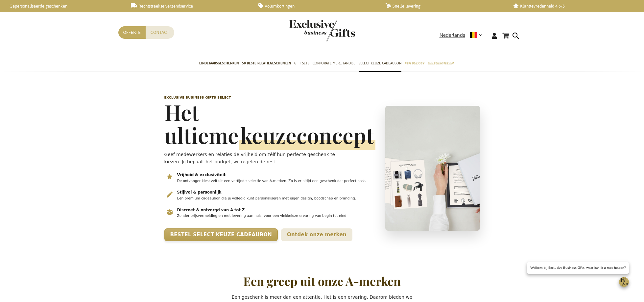 The width and height of the screenshot is (644, 302). I want to click on p: Geef medewerkers en relaties de vrijheid om zélf hun perfecte geschenk te kiezen. Jij bepaalt het..., so click(258, 158).